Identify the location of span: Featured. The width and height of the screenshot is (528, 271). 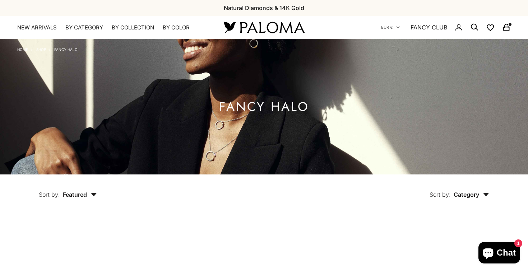
(80, 195).